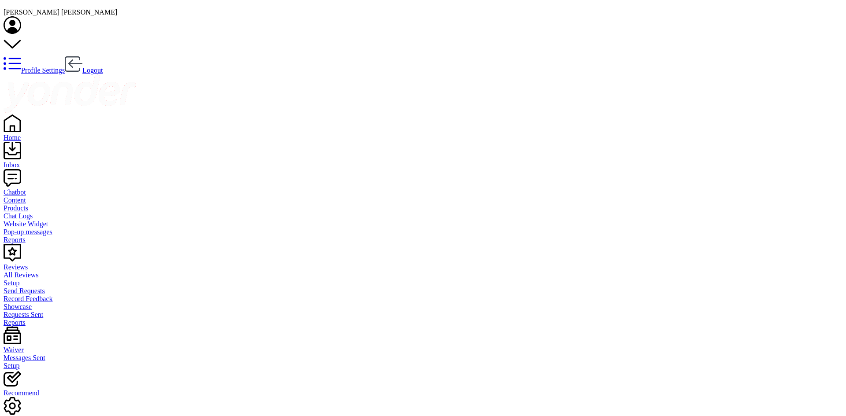 This screenshot has width=846, height=416. I want to click on div: Website Widget, so click(423, 224).